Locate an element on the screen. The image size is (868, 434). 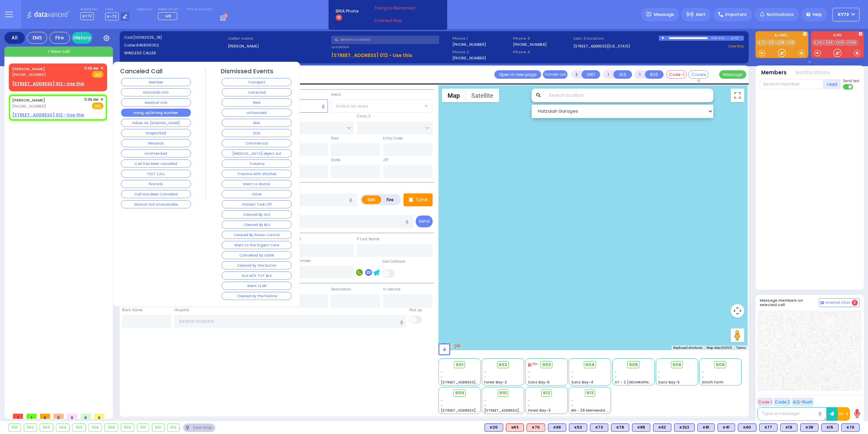
label: Floor is located at coordinates (335, 139).